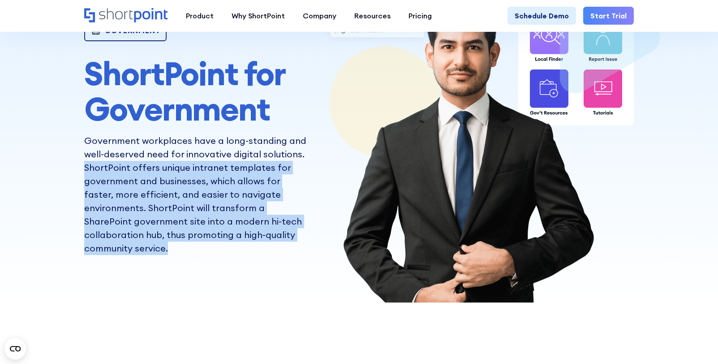  I want to click on div: Chat Widget, so click(637, 312).